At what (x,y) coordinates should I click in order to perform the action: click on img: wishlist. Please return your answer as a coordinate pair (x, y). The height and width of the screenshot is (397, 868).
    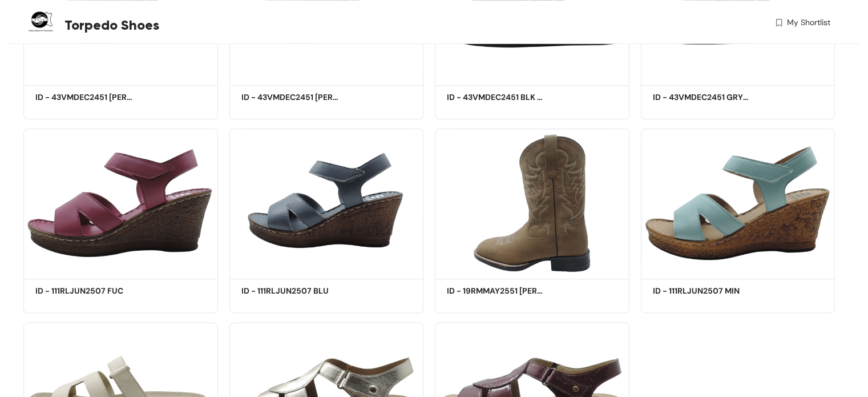
    Looking at the image, I should click on (779, 22).